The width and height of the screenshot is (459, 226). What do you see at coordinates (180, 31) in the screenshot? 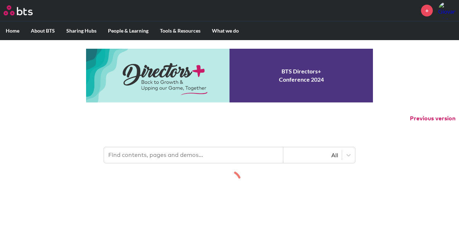
I see `label: Tools & Resources` at bounding box center [180, 31].